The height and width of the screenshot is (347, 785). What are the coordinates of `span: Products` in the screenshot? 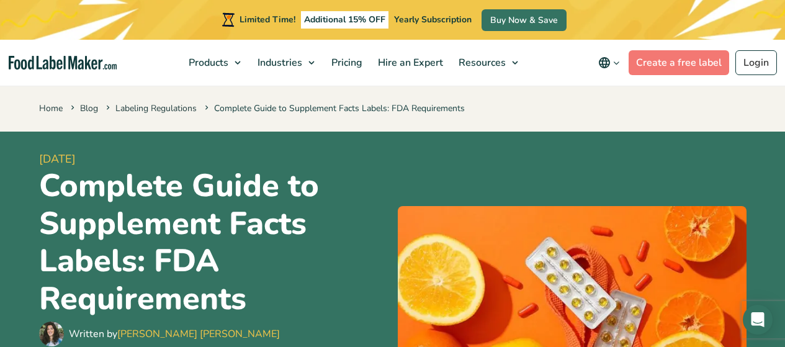 It's located at (207, 63).